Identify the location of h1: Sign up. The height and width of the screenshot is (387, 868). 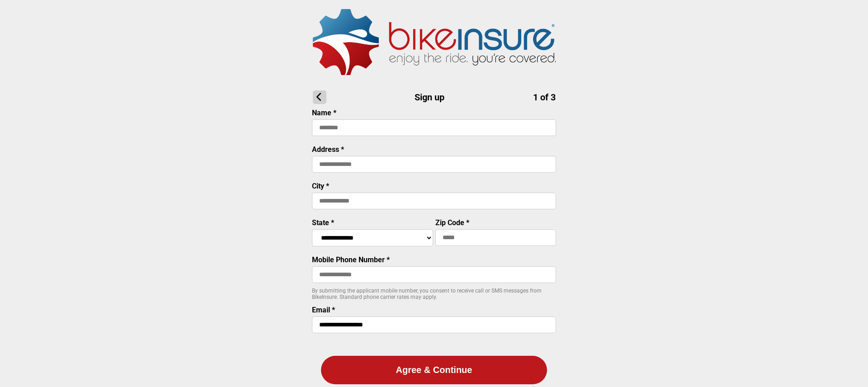
(434, 97).